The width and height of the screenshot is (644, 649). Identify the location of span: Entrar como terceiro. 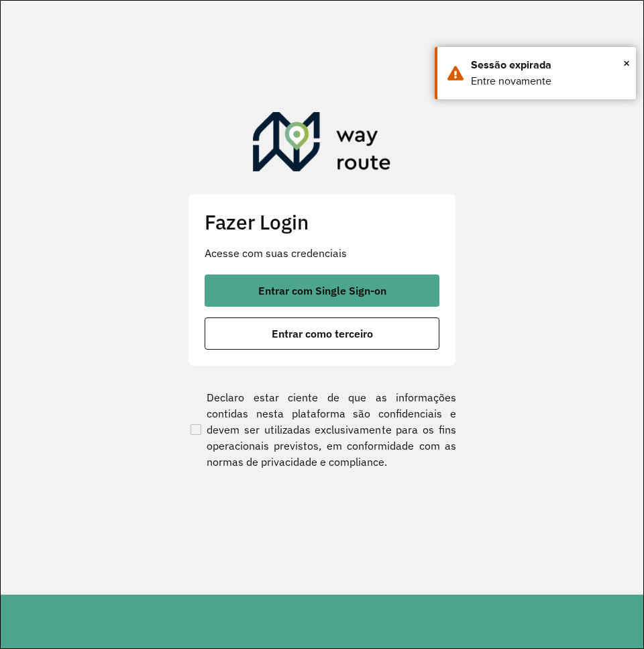
(322, 334).